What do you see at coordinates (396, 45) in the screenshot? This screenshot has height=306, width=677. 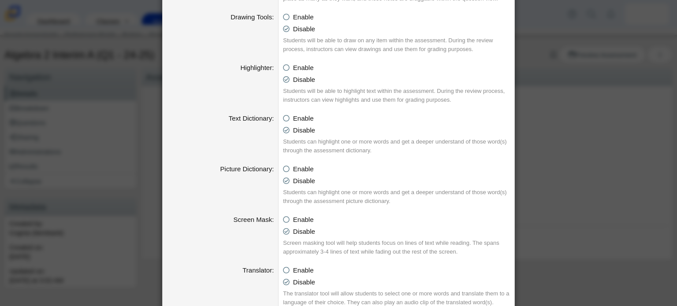 I see `div: Students will be able to draw on any item within the assessment. During the review process, instr...` at bounding box center [396, 45].